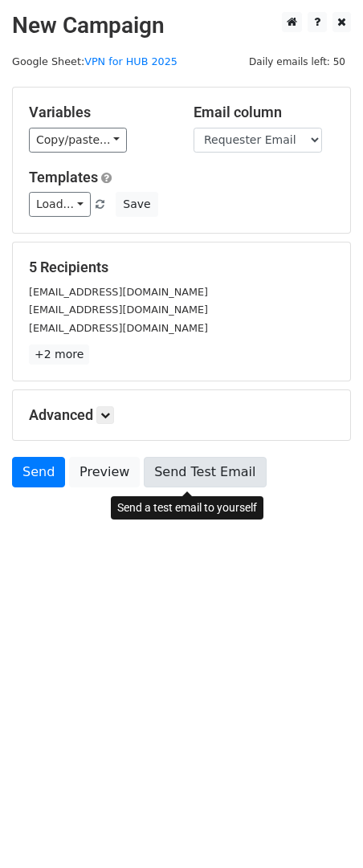  What do you see at coordinates (38, 472) in the screenshot?
I see `a: Send` at bounding box center [38, 472].